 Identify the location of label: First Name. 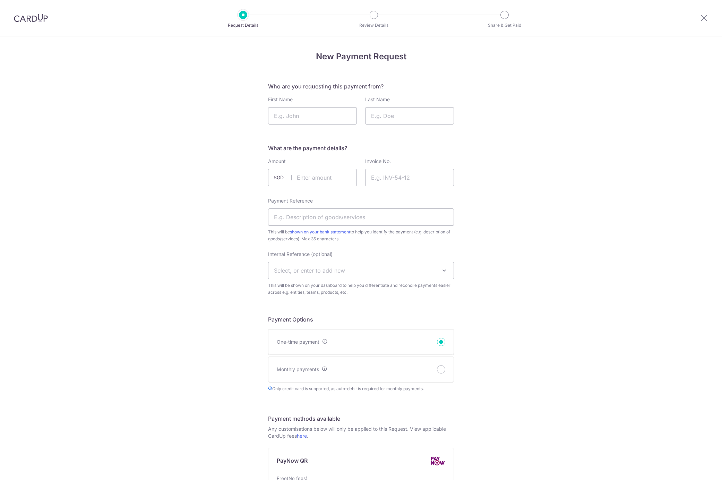
(280, 100).